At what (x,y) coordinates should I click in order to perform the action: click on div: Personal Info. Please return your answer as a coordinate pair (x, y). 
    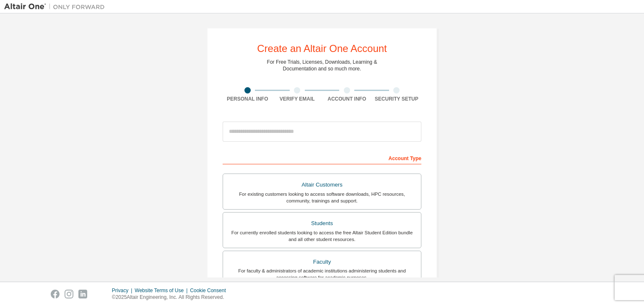
    Looking at the image, I should click on (247, 99).